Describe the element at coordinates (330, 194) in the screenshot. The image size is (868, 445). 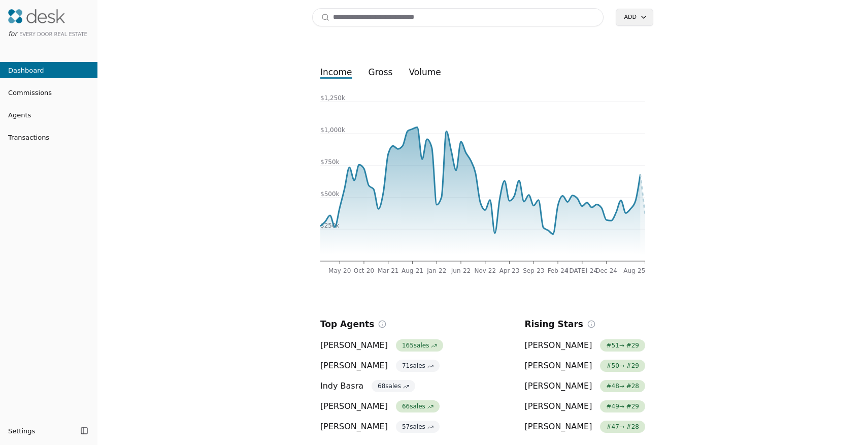
I see `tspan: $500k` at that location.